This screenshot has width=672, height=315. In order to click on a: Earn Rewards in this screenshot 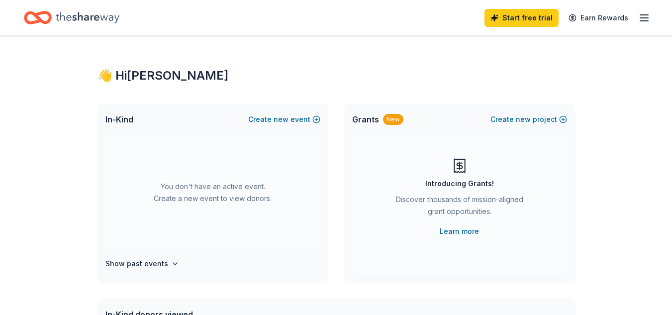, I will do `click(598, 18)`.